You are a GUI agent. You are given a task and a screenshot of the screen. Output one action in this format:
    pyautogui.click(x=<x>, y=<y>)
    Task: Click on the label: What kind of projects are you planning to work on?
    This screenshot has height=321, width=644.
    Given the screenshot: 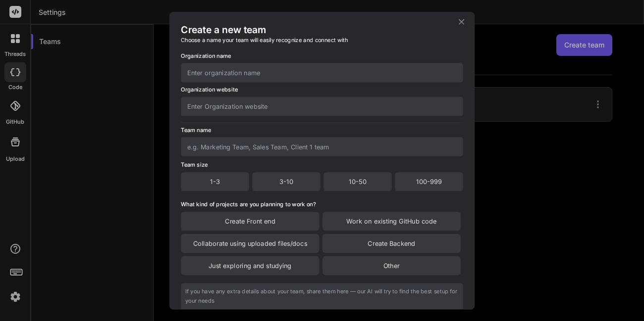 What is the action you would take?
    pyautogui.click(x=248, y=204)
    